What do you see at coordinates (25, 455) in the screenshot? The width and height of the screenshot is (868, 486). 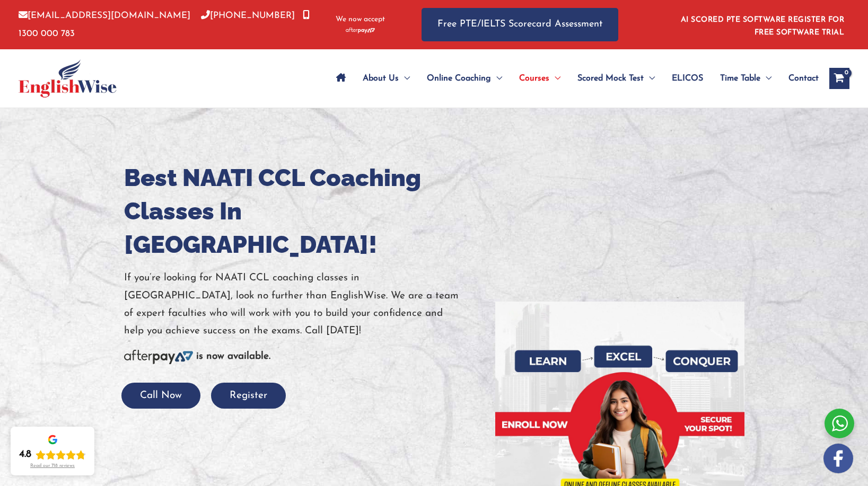 I see `div: 4.8` at bounding box center [25, 455].